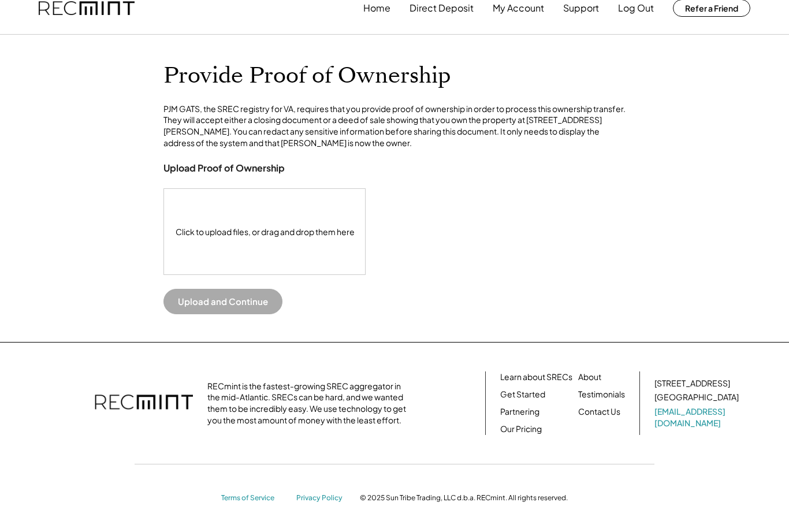 The image size is (789, 532). What do you see at coordinates (394, 126) in the screenshot?
I see `div: PJM GATS, the SREC registry for VA, requires that you provide proof of ownership in order to proc...` at bounding box center [394, 126].